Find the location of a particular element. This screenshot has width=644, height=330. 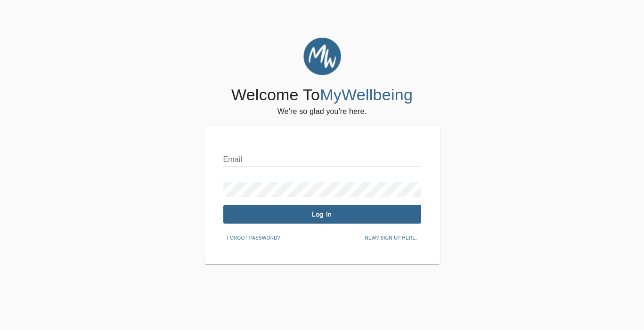

span: Log In is located at coordinates (322, 214).